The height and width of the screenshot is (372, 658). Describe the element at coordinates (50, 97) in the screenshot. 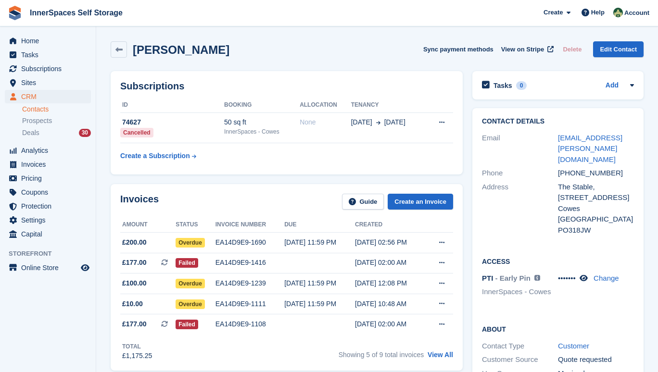

I see `span: CRM` at that location.